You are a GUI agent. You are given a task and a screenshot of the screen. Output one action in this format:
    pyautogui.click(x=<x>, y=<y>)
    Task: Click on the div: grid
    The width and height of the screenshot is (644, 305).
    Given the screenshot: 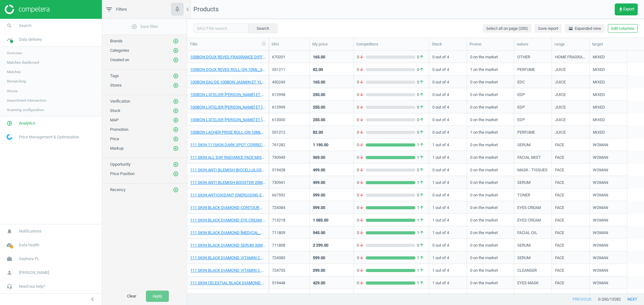 What is the action you would take?
    pyautogui.click(x=415, y=172)
    